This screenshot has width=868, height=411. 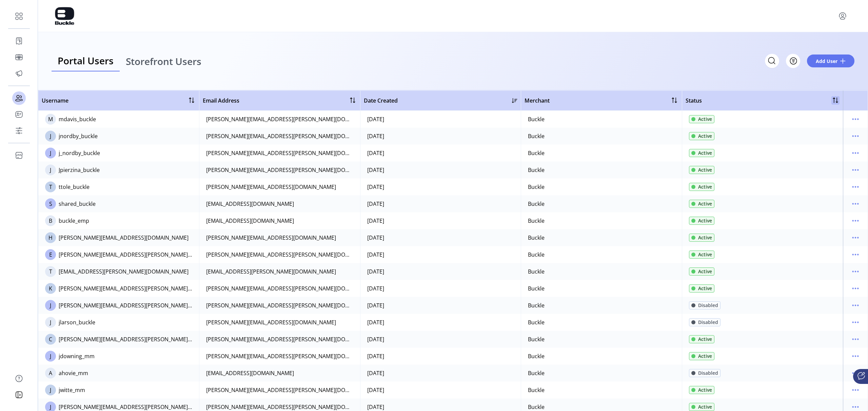 I want to click on span: B, so click(x=50, y=221).